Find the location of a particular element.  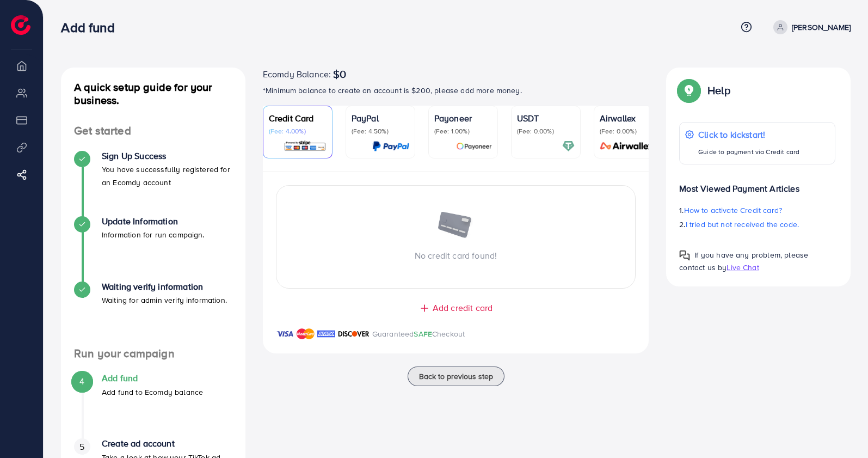

h4: Update Information is located at coordinates (153, 221).